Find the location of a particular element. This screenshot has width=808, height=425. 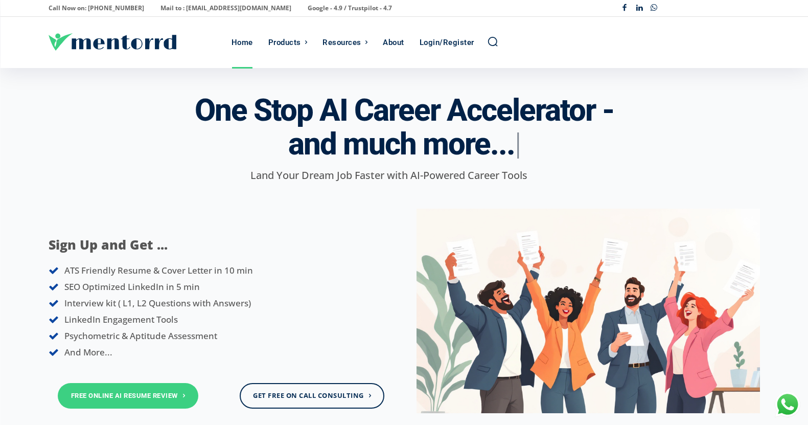

div: About is located at coordinates (393, 42).